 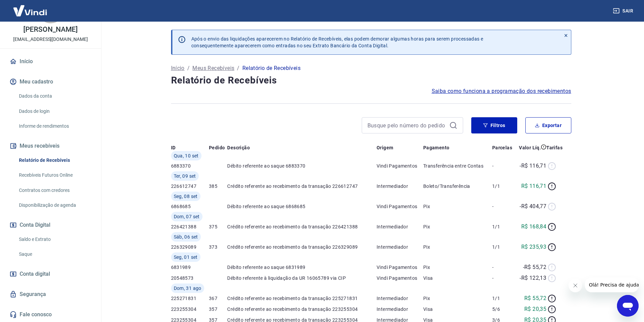 What do you see at coordinates (190, 186) in the screenshot?
I see `p: 226612747` at bounding box center [190, 186].